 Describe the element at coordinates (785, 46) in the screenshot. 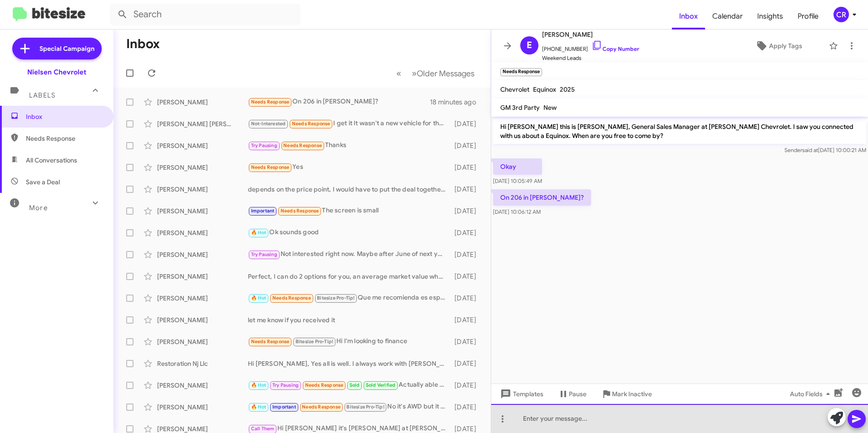

I see `span: Apply Tags` at that location.